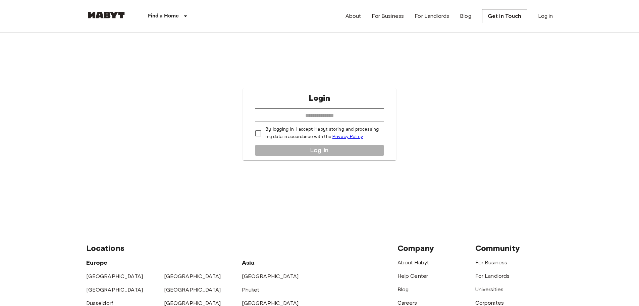 The height and width of the screenshot is (306, 639). Describe the element at coordinates (320, 98) in the screenshot. I see `p: Login` at that location.